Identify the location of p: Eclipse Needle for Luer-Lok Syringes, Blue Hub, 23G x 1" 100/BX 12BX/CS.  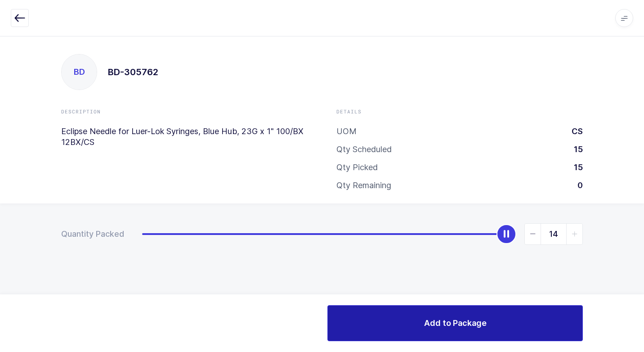
(184, 137).